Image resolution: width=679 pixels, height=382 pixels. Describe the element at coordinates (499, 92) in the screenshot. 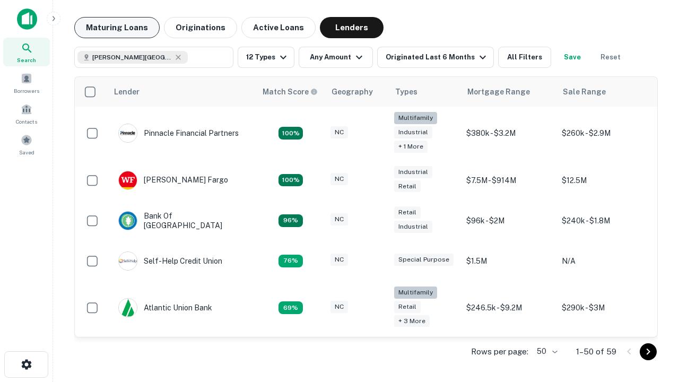

I see `div: Mortgage Range` at that location.